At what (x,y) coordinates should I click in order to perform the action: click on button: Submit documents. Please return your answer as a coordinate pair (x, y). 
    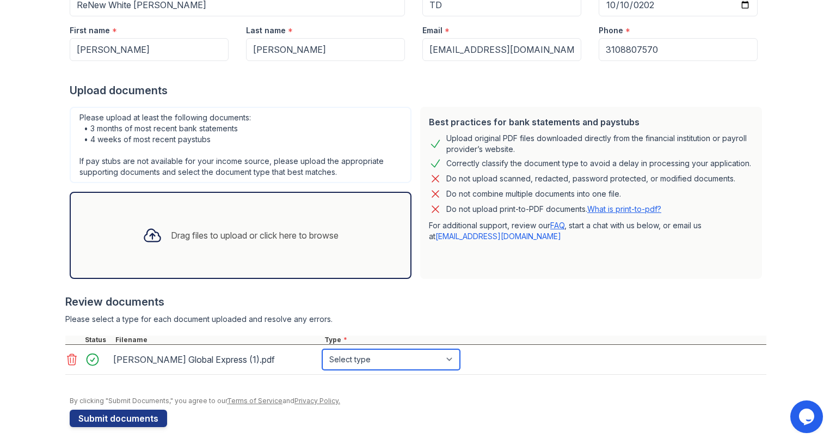
    Looking at the image, I should click on (118, 418).